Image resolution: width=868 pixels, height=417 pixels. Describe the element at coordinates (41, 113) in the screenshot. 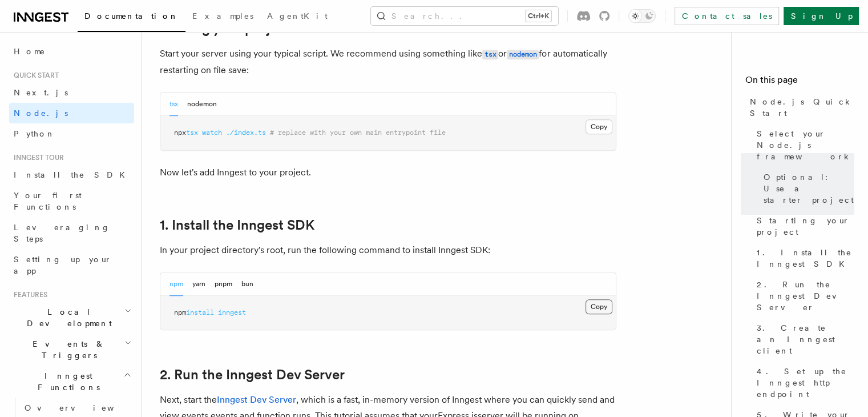

I see `span: Node.js` at that location.